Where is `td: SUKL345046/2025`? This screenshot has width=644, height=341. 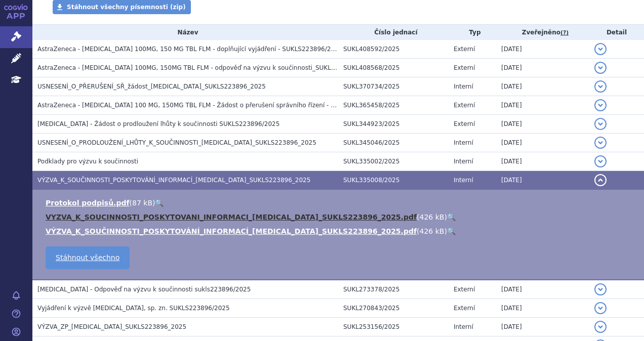
td: SUKL345046/2025 is located at coordinates (393, 143).